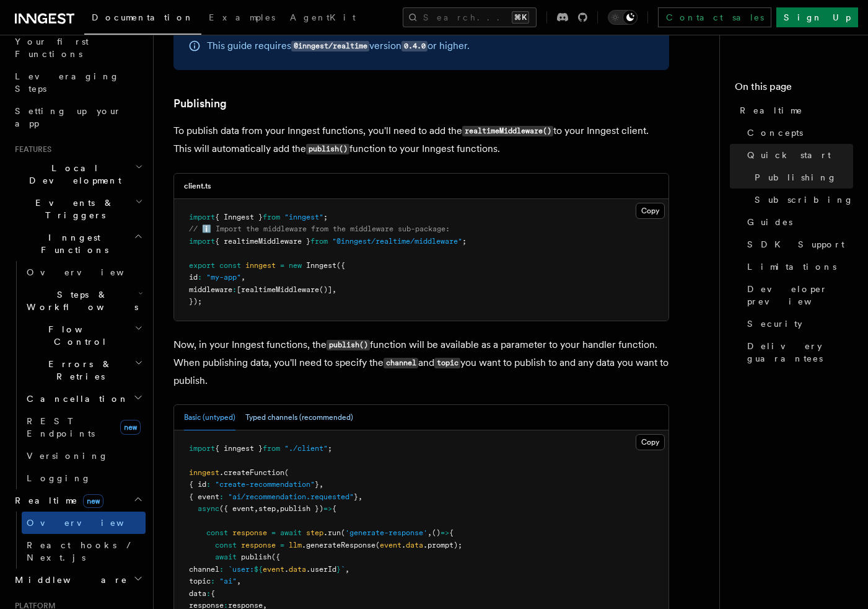  What do you see at coordinates (84, 456) in the screenshot?
I see `a: Versioning` at bounding box center [84, 456].